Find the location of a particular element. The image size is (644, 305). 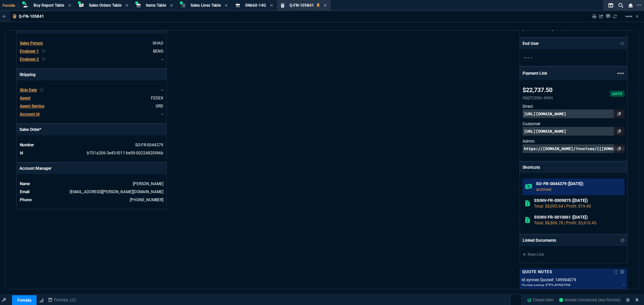

p: Payment Link is located at coordinates (534, 73).